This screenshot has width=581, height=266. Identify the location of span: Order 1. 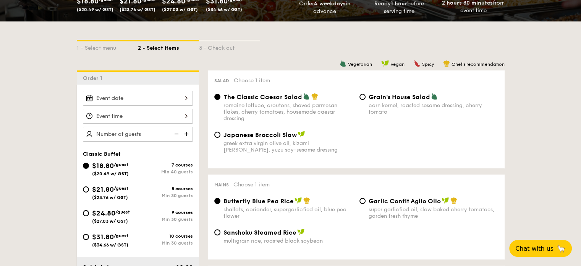
(94, 78).